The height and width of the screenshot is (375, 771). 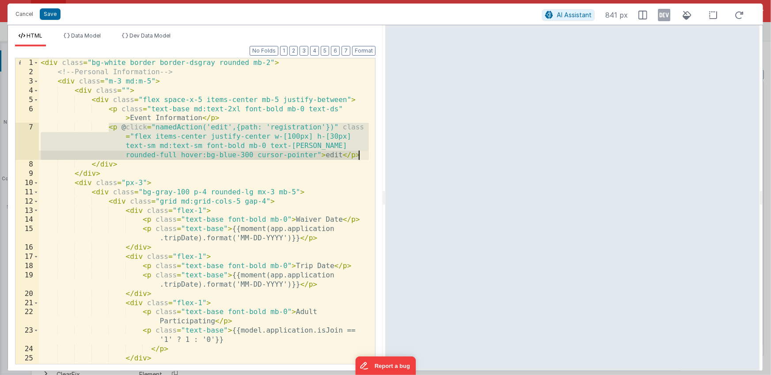 What do you see at coordinates (27, 257) in the screenshot?
I see `div: 17` at bounding box center [27, 257].